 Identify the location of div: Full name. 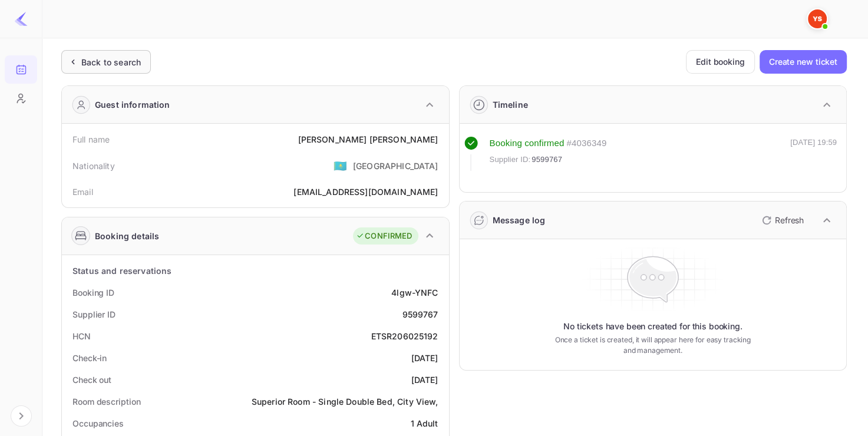
(91, 139).